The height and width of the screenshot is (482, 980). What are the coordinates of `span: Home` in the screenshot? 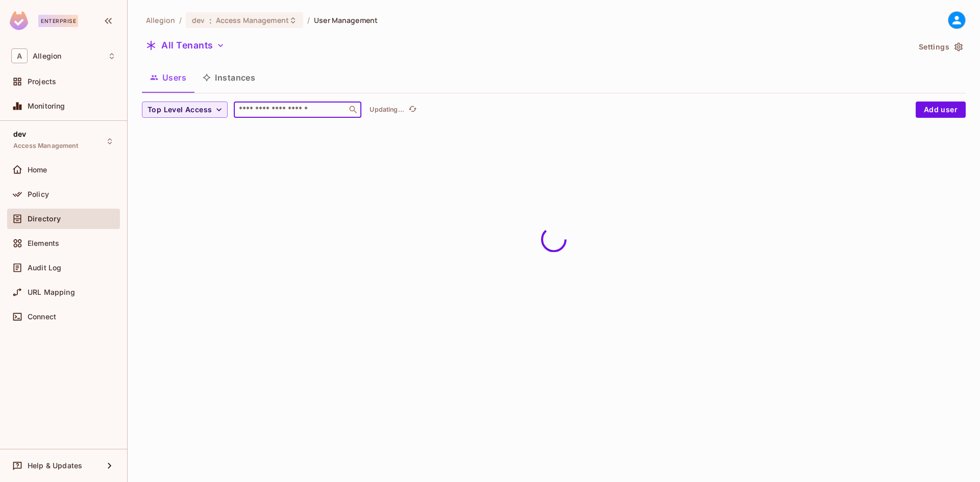 It's located at (37, 170).